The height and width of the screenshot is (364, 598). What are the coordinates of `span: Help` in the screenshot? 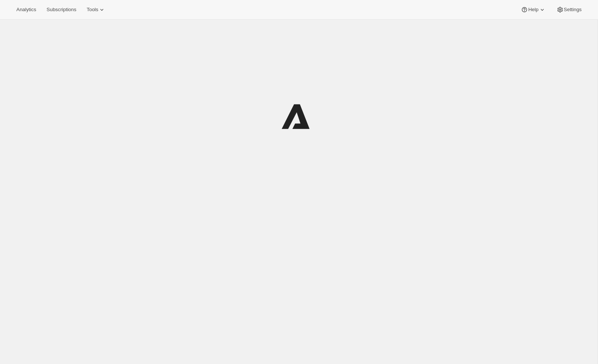 It's located at (533, 10).